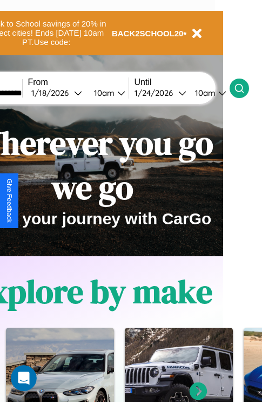 This screenshot has width=262, height=402. Describe the element at coordinates (9, 200) in the screenshot. I see `div: Give Feedback` at that location.